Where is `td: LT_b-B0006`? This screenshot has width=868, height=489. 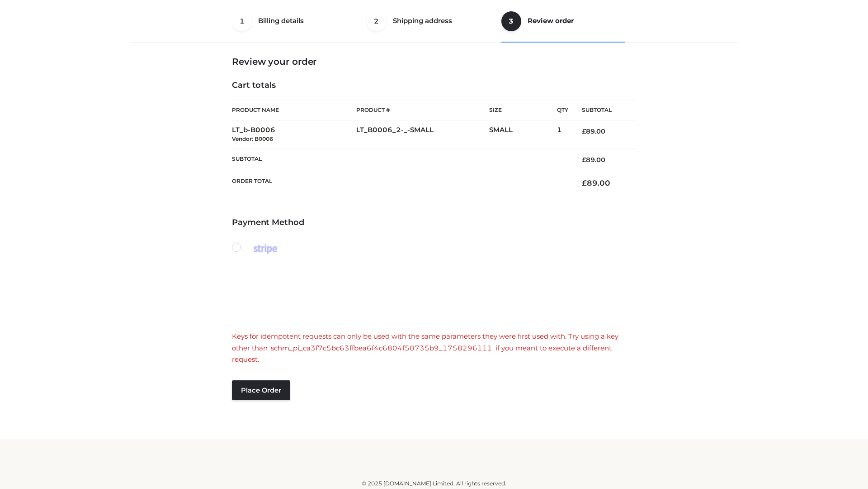 td: LT_b-B0006 is located at coordinates (294, 134).